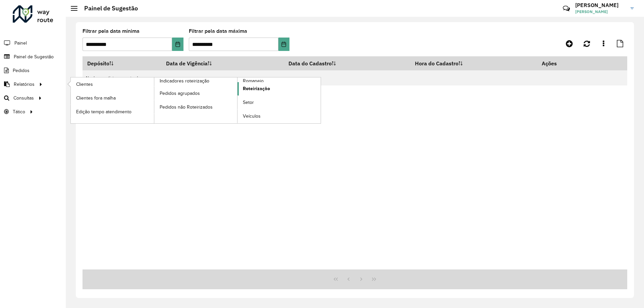 The image size is (644, 308). What do you see at coordinates (196, 93) in the screenshot?
I see `a: Pedidos agrupados` at bounding box center [196, 93].